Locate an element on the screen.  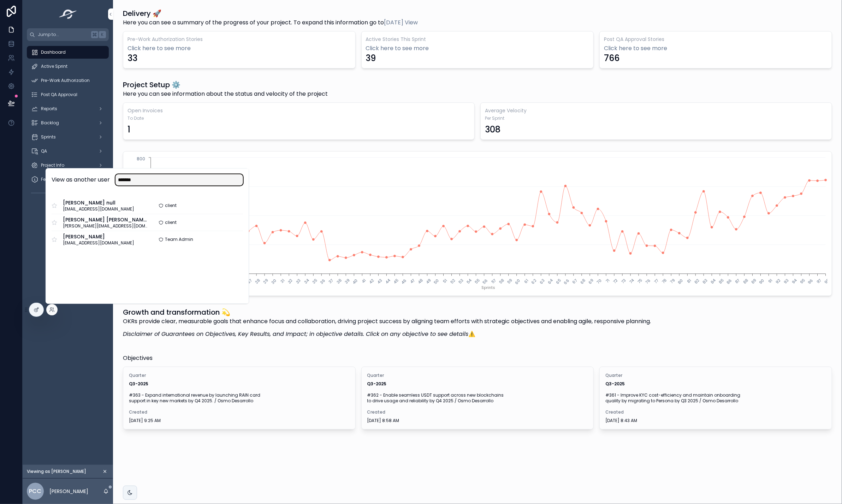
a: Post QA Approval is located at coordinates (68, 94).